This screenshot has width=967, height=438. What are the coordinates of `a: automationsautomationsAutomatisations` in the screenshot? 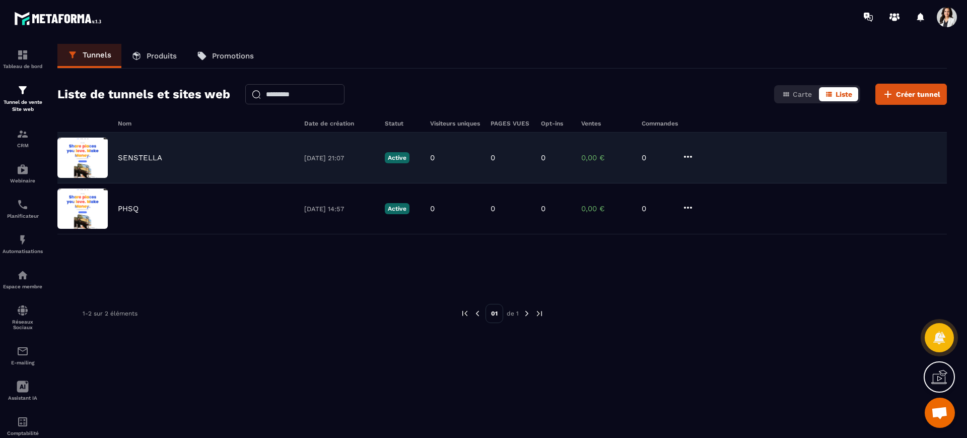 It's located at (23, 244).